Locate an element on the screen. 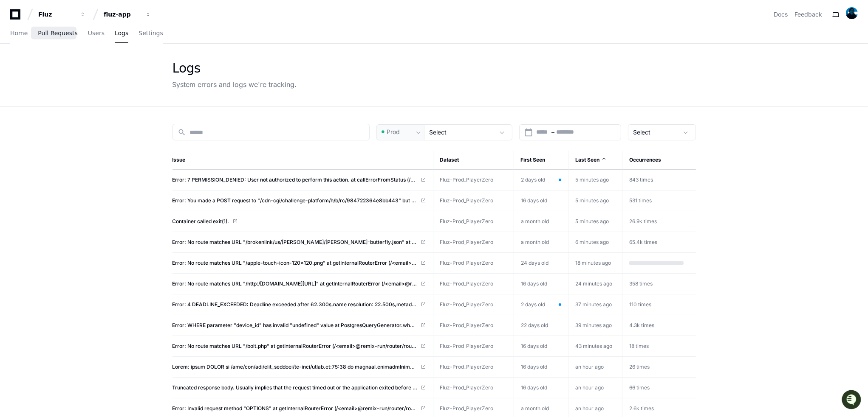 The height and width of the screenshot is (417, 868). div: fluz-app is located at coordinates (122, 14).